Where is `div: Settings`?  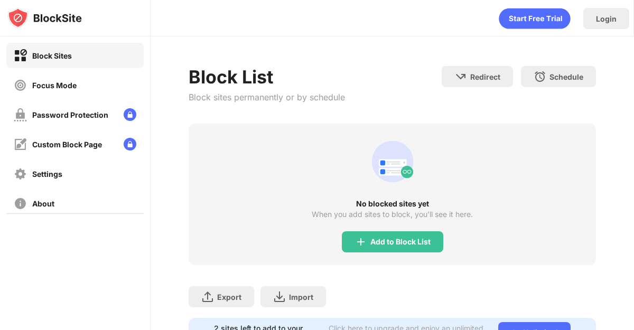 div: Settings is located at coordinates (47, 174).